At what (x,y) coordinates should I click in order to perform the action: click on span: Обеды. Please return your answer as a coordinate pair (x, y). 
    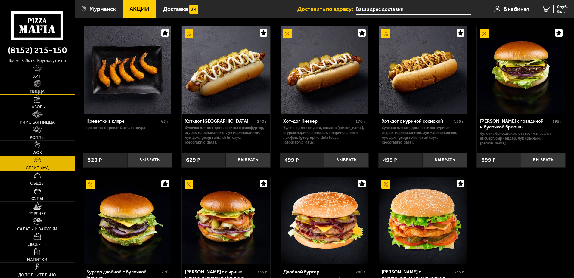
    Looking at the image, I should click on (37, 184).